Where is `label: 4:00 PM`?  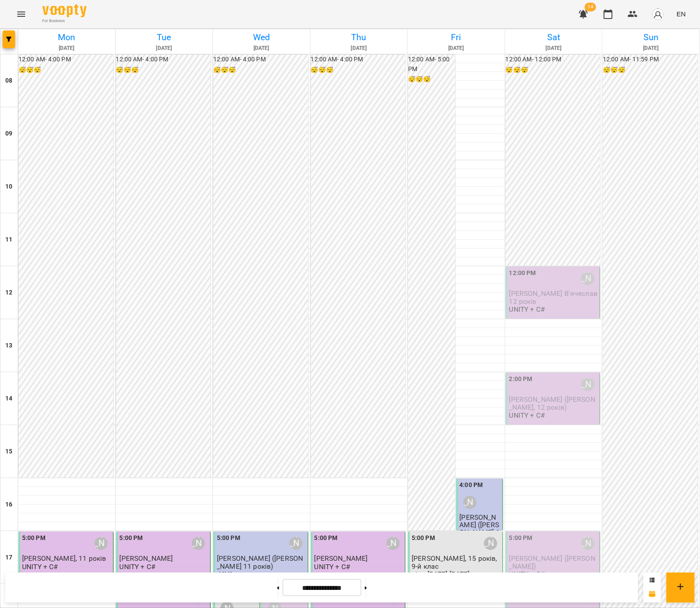 label: 4:00 PM is located at coordinates (471, 485).